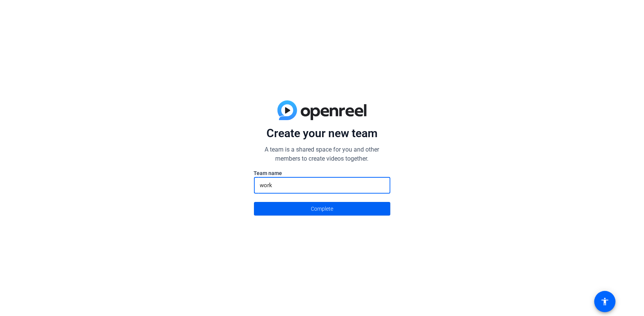 Image resolution: width=644 pixels, height=316 pixels. I want to click on input: Enter here, so click(322, 186).